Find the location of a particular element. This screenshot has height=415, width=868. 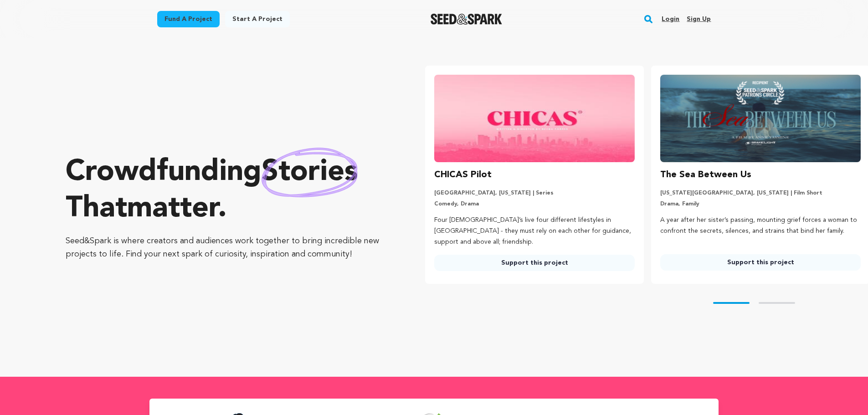

img: Seed&Spark Logo Dark Mode is located at coordinates (466, 19).